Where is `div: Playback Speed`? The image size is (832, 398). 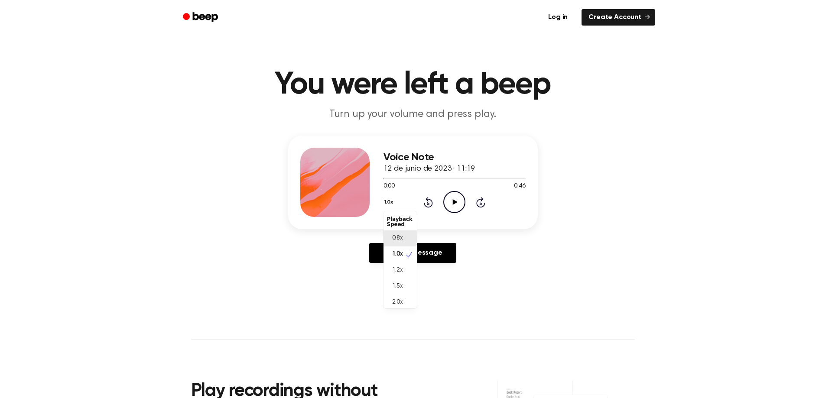 div: Playback Speed is located at coordinates (400, 222).